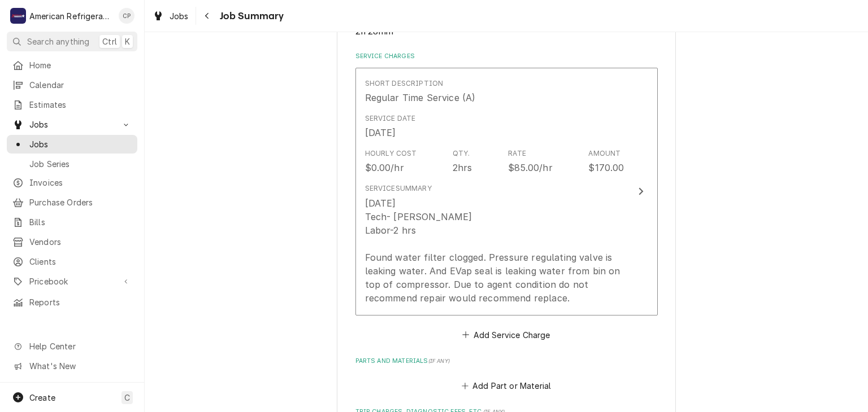 The height and width of the screenshot is (412, 868). I want to click on span: Reports, so click(80, 302).